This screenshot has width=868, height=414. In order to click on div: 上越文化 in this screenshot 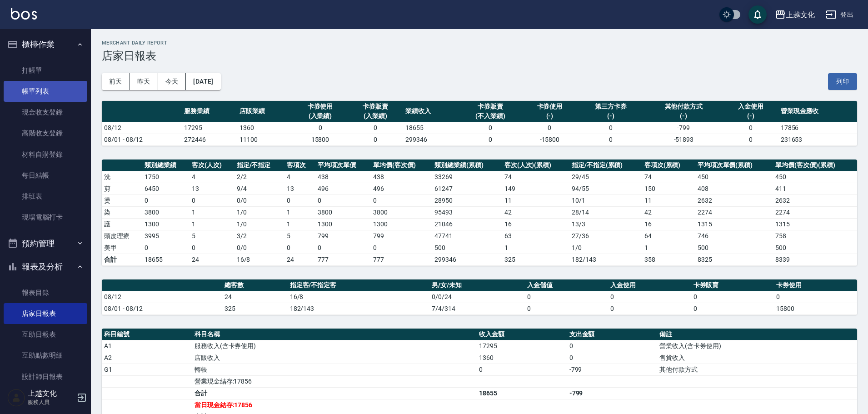, I will do `click(800, 14)`.